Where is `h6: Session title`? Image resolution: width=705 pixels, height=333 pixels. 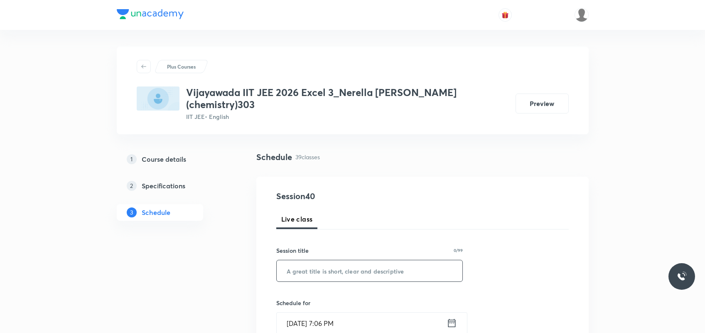 h6: Session title is located at coordinates (293, 250).